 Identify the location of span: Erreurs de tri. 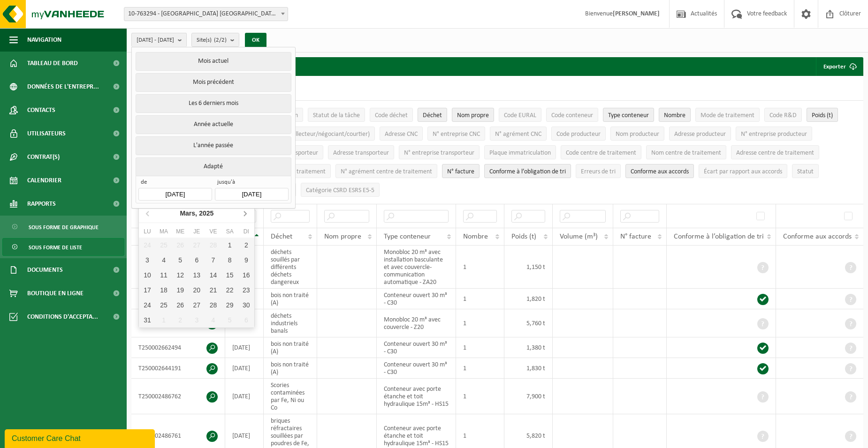
(598, 171).